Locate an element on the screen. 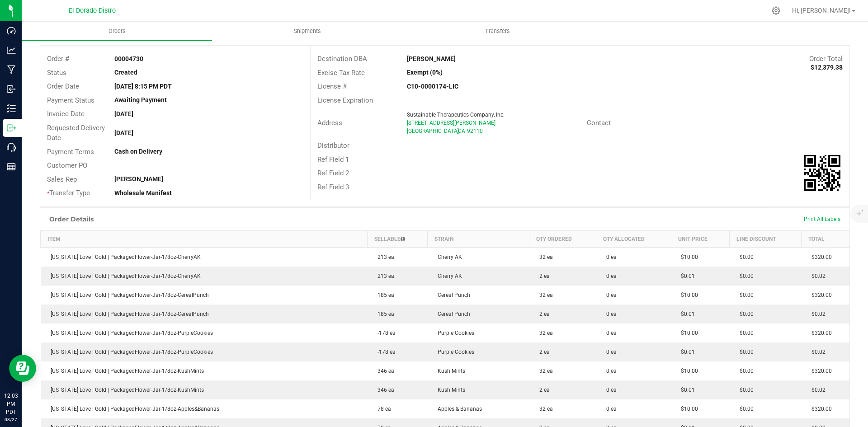 This screenshot has width=868, height=427. span: Address is located at coordinates (330, 123).